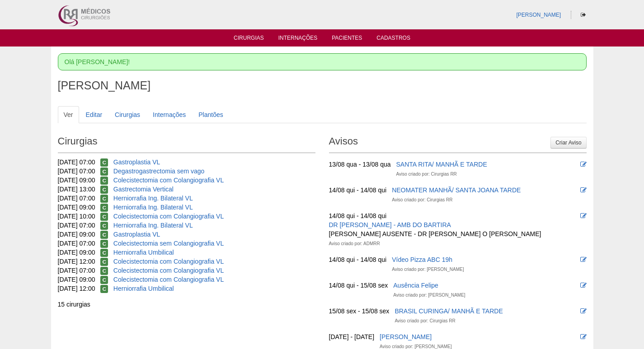  Describe the element at coordinates (441, 164) in the screenshot. I see `a: SANTA RITA/ MANHÃ E TARDE` at that location.